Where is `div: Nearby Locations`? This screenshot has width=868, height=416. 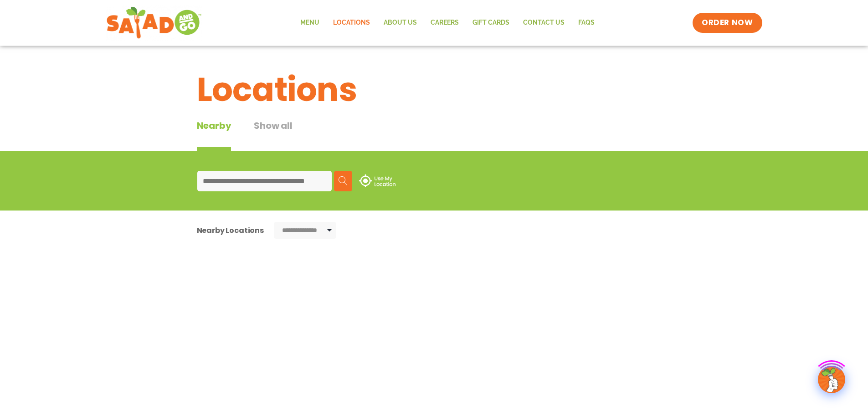
div: Nearby Locations is located at coordinates (230, 230).